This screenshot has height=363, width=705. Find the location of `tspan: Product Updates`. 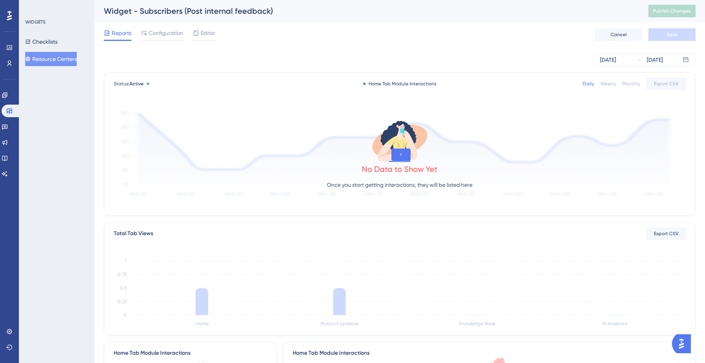

tspan: Product Updates is located at coordinates (340, 324).